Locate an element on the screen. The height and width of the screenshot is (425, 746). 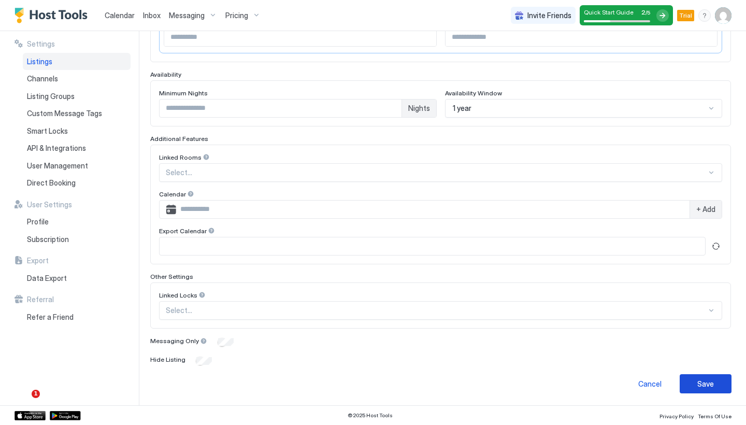
span: Linked Locks is located at coordinates (178, 295).